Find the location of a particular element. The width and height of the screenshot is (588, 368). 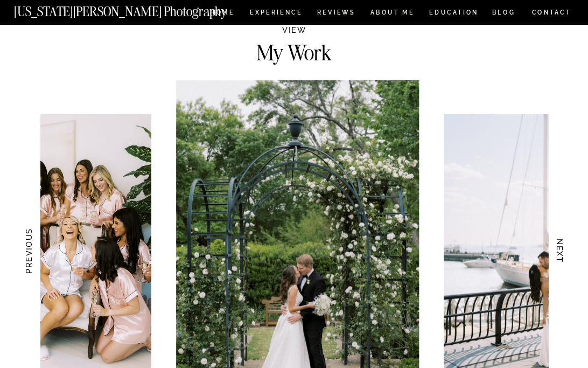

h3: NEXT is located at coordinates (560, 251).